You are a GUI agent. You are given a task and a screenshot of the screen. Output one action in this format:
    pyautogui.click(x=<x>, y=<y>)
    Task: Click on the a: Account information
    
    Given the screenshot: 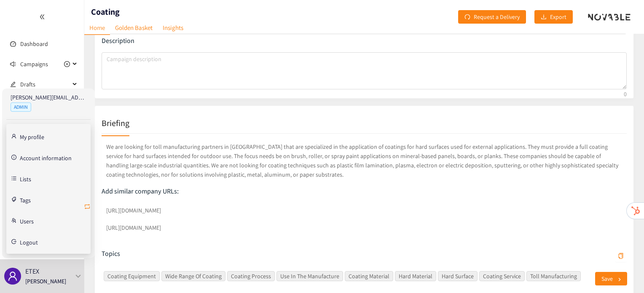 What is the action you would take?
    pyautogui.click(x=45, y=157)
    